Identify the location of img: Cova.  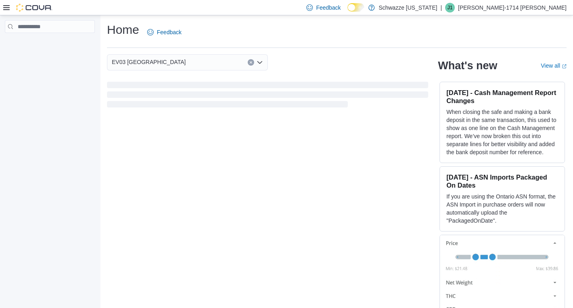
(34, 8).